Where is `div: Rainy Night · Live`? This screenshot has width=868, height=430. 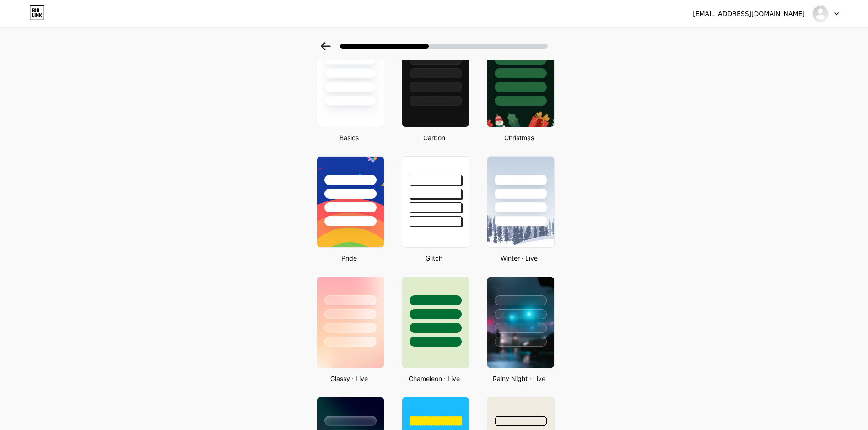 div: Rainy Night · Live is located at coordinates (519, 378).